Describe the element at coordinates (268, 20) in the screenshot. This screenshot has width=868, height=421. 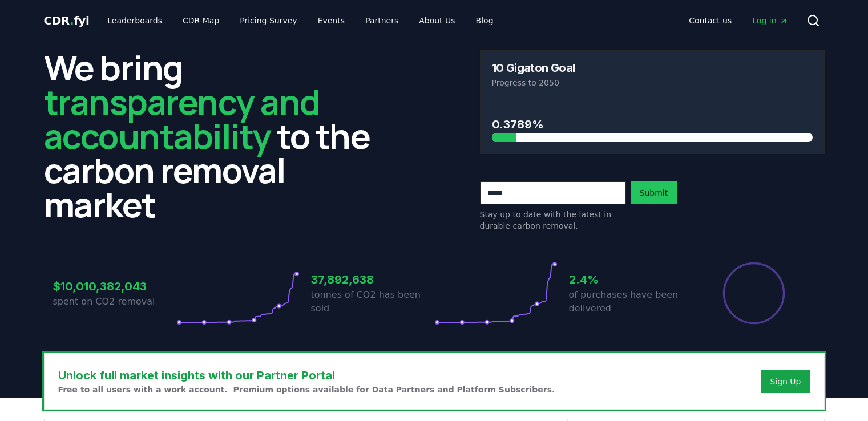
I see `a: Pricing Survey` at that location.